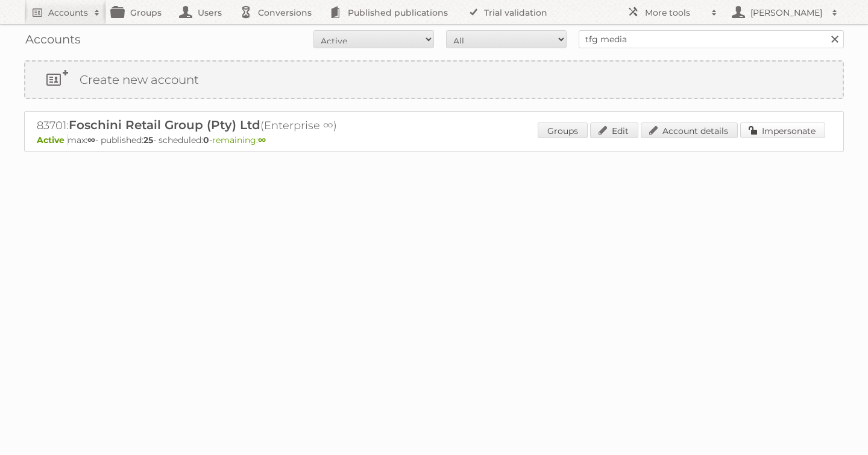  Describe the element at coordinates (562, 130) in the screenshot. I see `a: Groups` at that location.